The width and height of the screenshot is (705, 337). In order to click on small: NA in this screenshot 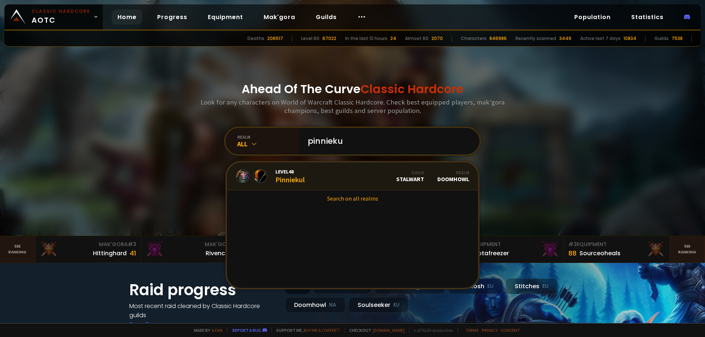, I will do `click(332, 305)`.